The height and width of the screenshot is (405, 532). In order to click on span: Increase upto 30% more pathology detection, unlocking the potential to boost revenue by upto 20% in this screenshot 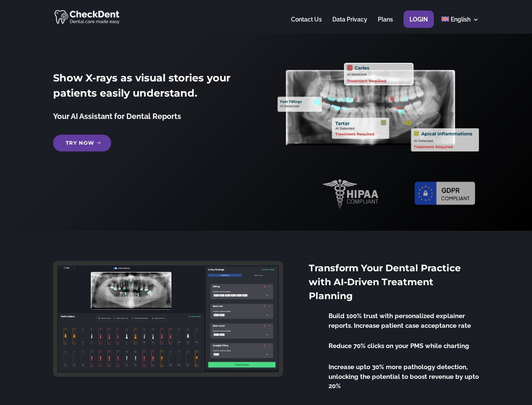, I will do `click(404, 376)`.